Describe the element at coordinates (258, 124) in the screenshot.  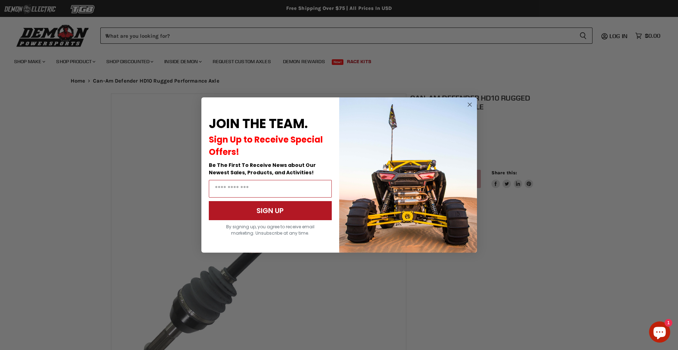
I see `span: JOIN THE TEAM.` at that location.